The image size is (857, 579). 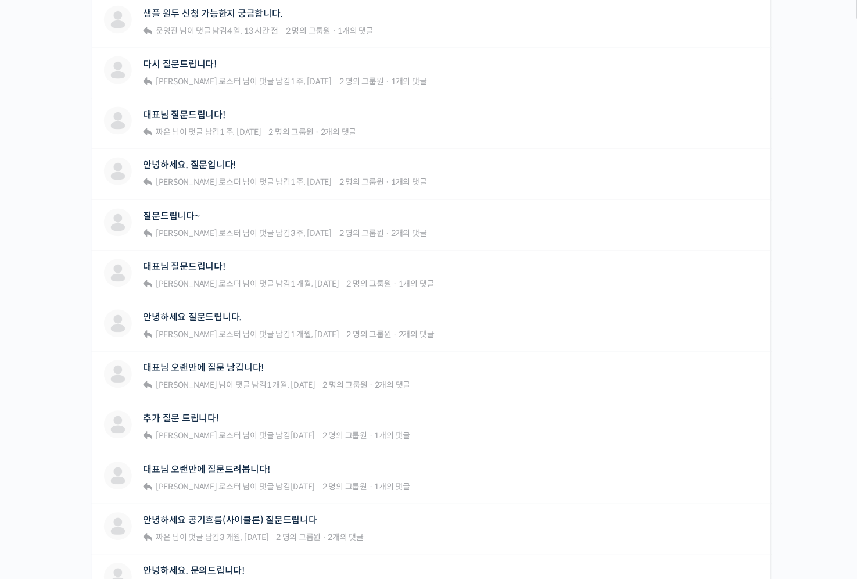 I want to click on a: 대표님 오랜만에 질문 남깁니다!, so click(x=204, y=368).